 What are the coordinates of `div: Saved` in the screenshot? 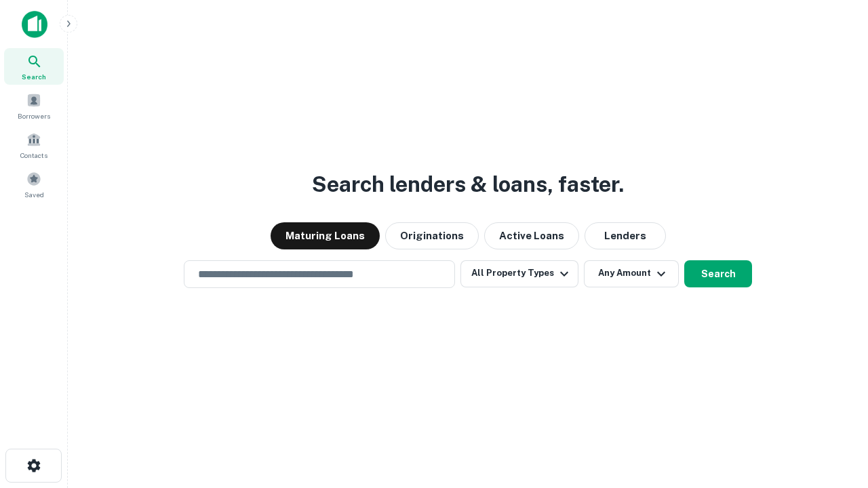 It's located at (34, 185).